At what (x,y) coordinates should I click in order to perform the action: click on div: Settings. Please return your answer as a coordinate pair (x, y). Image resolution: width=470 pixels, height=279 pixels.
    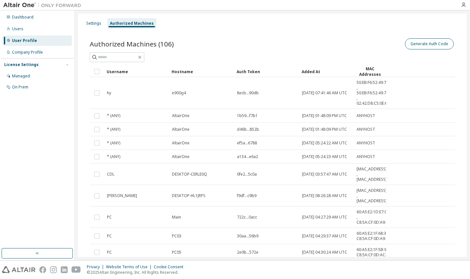
    Looking at the image, I should click on (94, 23).